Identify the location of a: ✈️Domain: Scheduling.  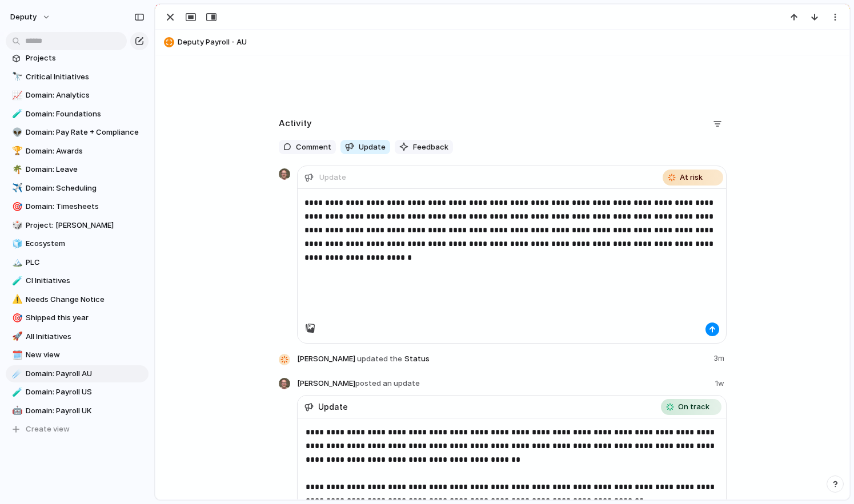
(77, 188).